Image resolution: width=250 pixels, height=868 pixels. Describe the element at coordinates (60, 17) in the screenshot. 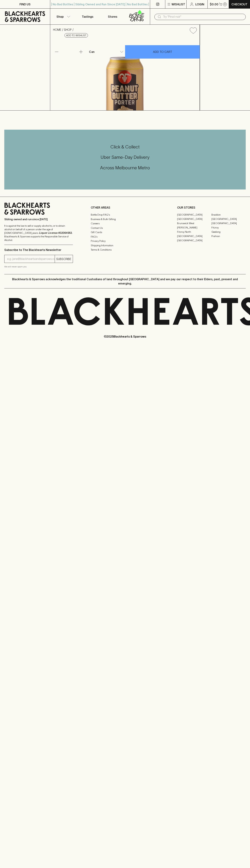

I see `p: Shop` at that location.